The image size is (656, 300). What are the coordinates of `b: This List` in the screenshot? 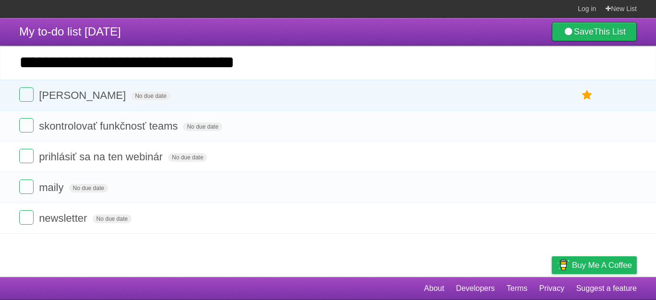 It's located at (609, 32).